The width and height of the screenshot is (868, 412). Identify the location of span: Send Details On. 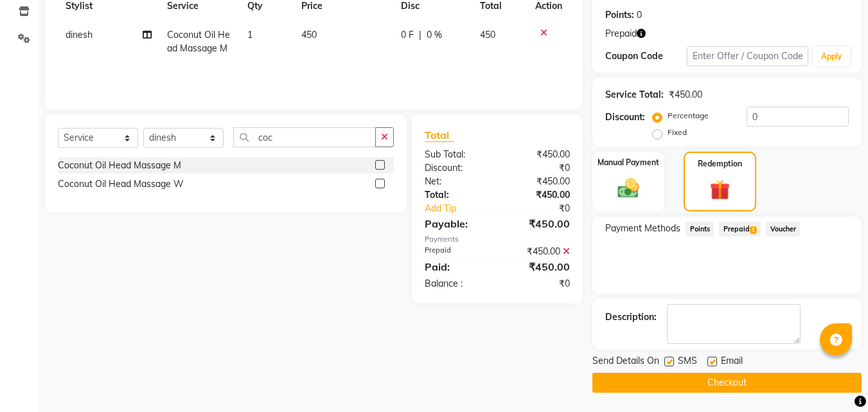
(626, 362).